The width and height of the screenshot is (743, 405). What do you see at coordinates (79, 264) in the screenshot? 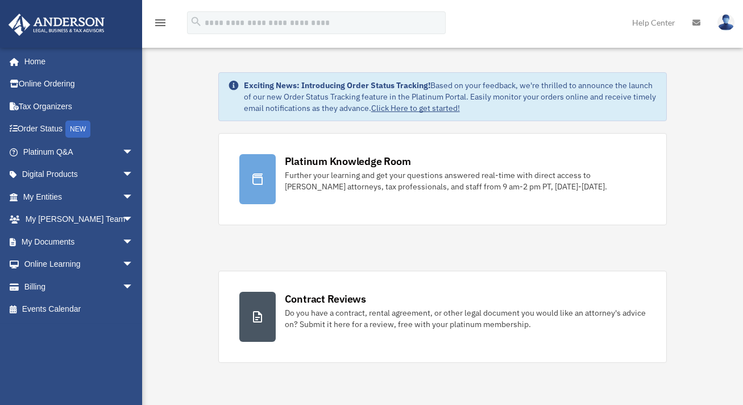
I see `a: Online Learningarrow_drop_down` at bounding box center [79, 264].